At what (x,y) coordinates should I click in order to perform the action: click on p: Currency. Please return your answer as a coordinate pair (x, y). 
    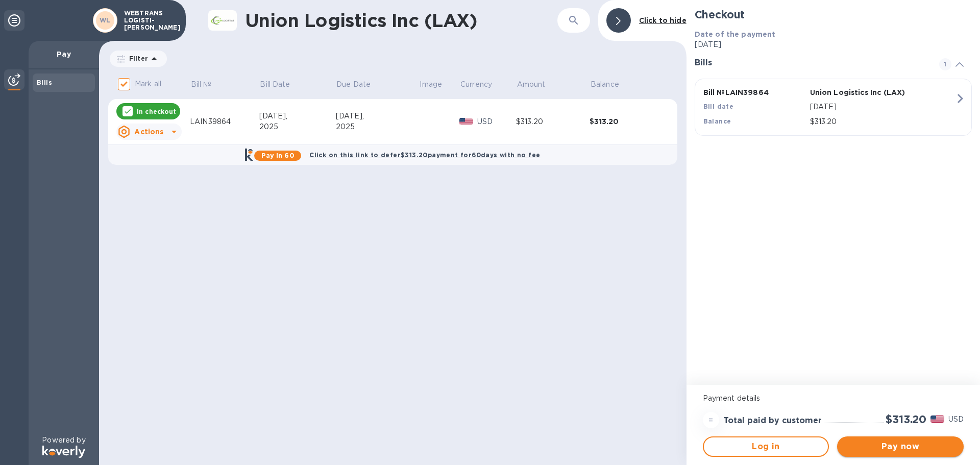
    Looking at the image, I should click on (477, 84).